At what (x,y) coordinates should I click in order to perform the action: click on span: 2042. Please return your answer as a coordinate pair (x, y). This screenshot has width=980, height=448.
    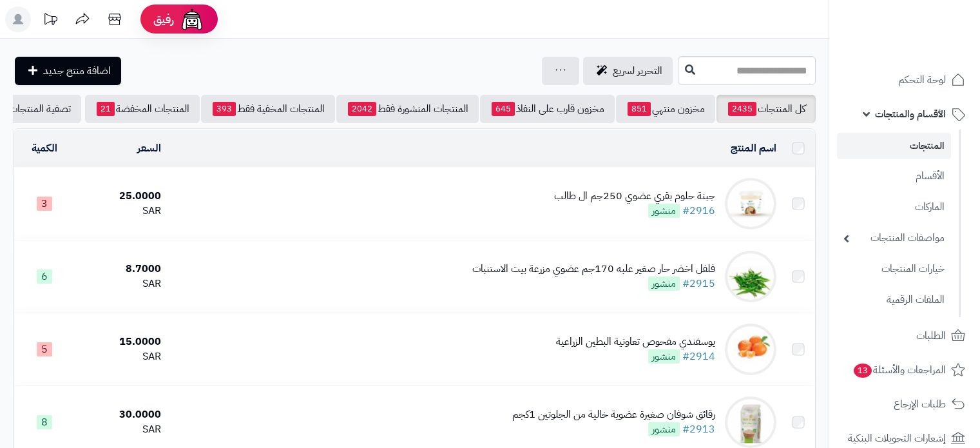
    Looking at the image, I should click on (363, 109).